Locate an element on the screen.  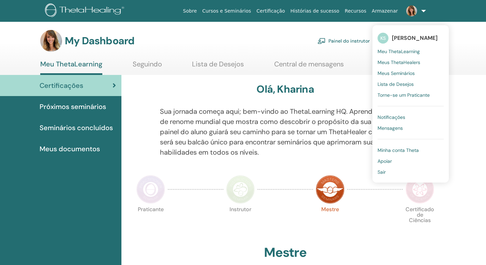
img: chalkboard-teacher.svg is located at coordinates (321, 41).